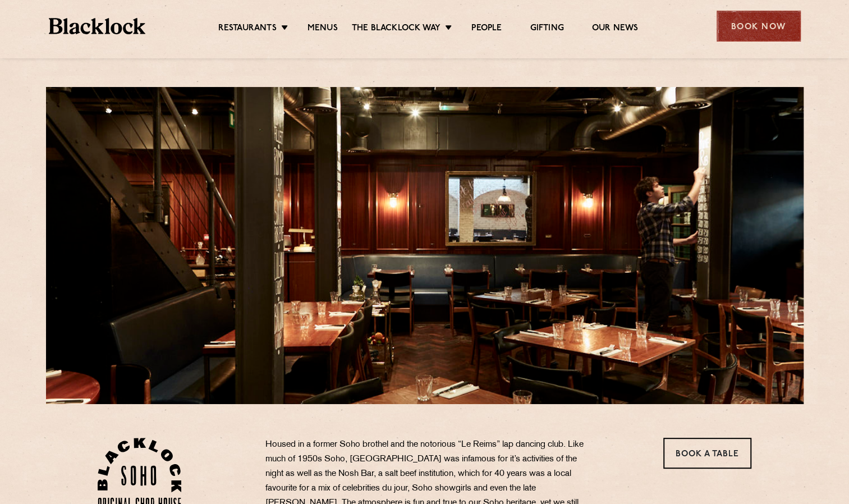 Image resolution: width=849 pixels, height=504 pixels. What do you see at coordinates (323, 29) in the screenshot?
I see `a: Menus` at bounding box center [323, 29].